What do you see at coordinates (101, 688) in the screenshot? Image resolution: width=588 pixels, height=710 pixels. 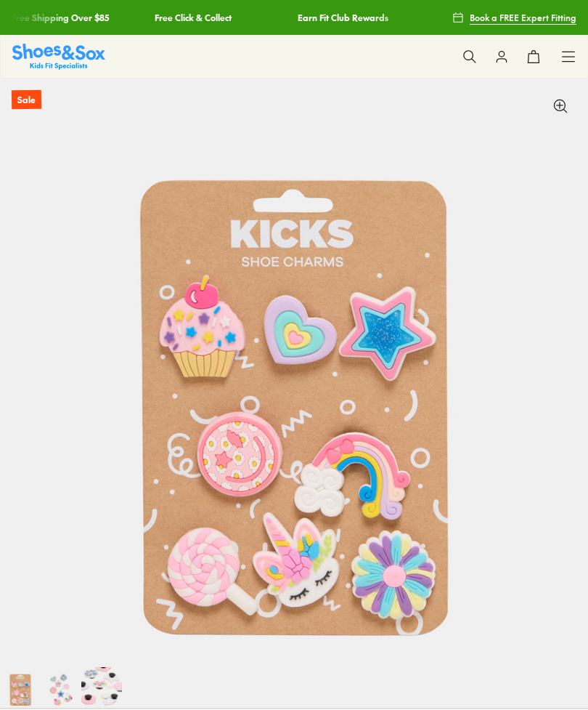 I see `img: 7-520665_1` at bounding box center [101, 688].